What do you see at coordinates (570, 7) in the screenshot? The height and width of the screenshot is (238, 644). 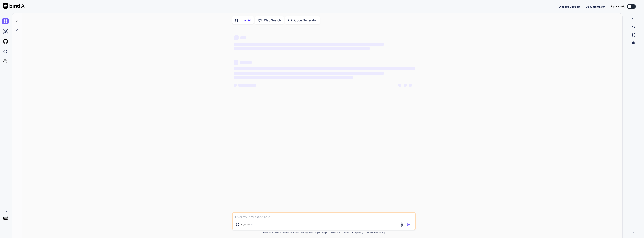 I see `span: Discord Support` at bounding box center [570, 7].